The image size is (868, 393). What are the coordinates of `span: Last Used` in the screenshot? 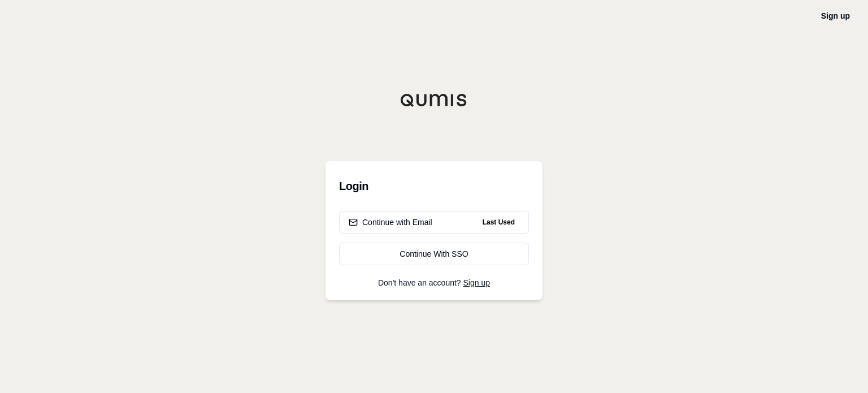 It's located at (499, 222).